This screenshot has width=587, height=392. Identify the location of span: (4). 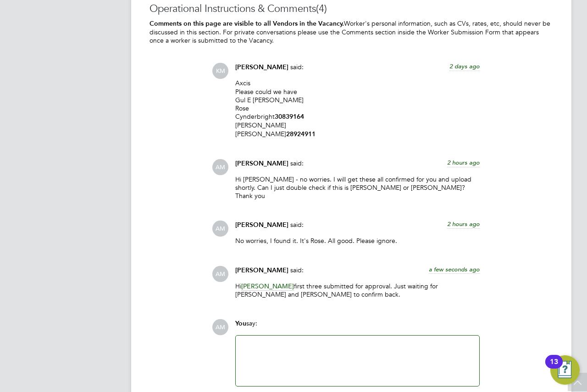
(321, 8).